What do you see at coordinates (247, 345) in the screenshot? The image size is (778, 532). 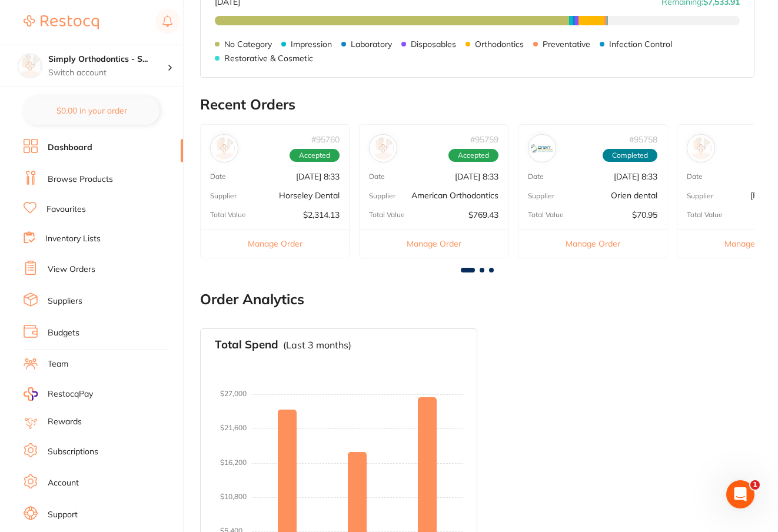 I see `h3: Total Spend` at bounding box center [247, 345].